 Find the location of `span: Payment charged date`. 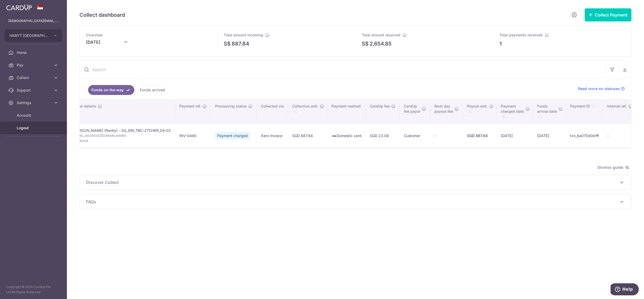

span: Payment charged date is located at coordinates (512, 109).